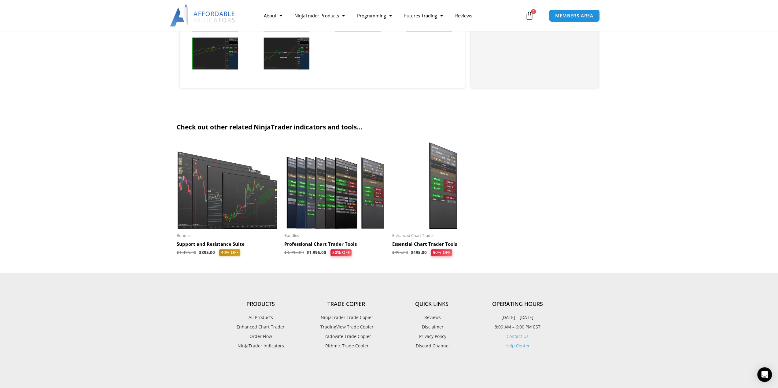 The height and width of the screenshot is (388, 778). What do you see at coordinates (432, 327) in the screenshot?
I see `a: Disclaimer` at bounding box center [432, 327].